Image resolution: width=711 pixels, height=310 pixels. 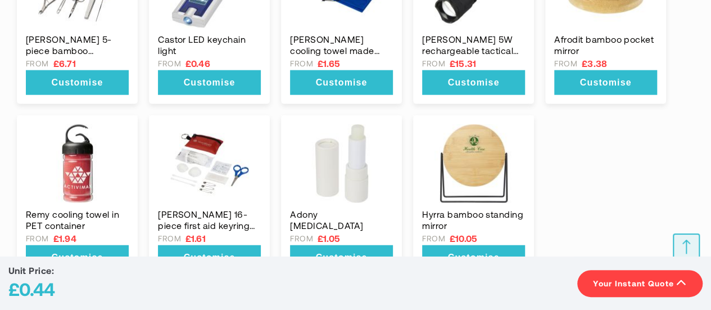 What do you see at coordinates (77, 220) in the screenshot?
I see `a: Remy cooling towel in PET container` at bounding box center [77, 220].